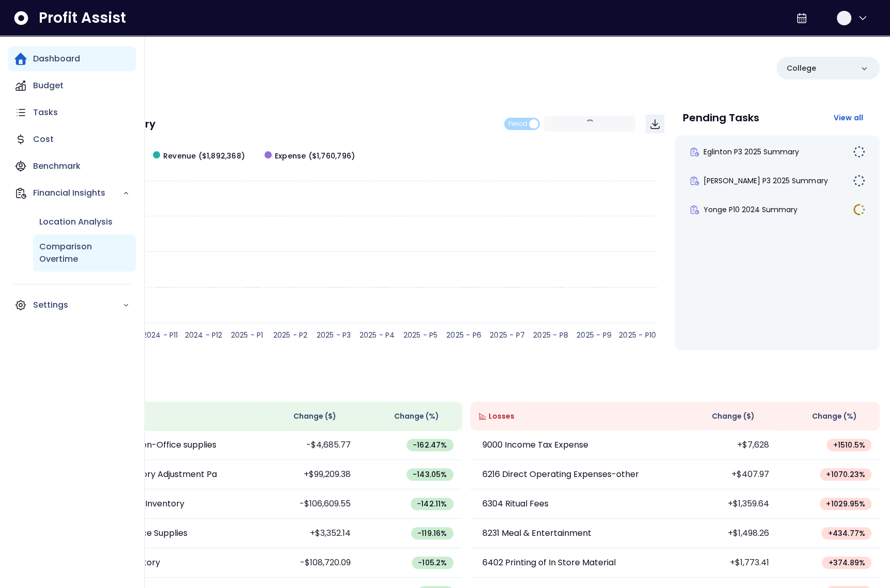  I want to click on span: + 374.89 %, so click(847, 563).